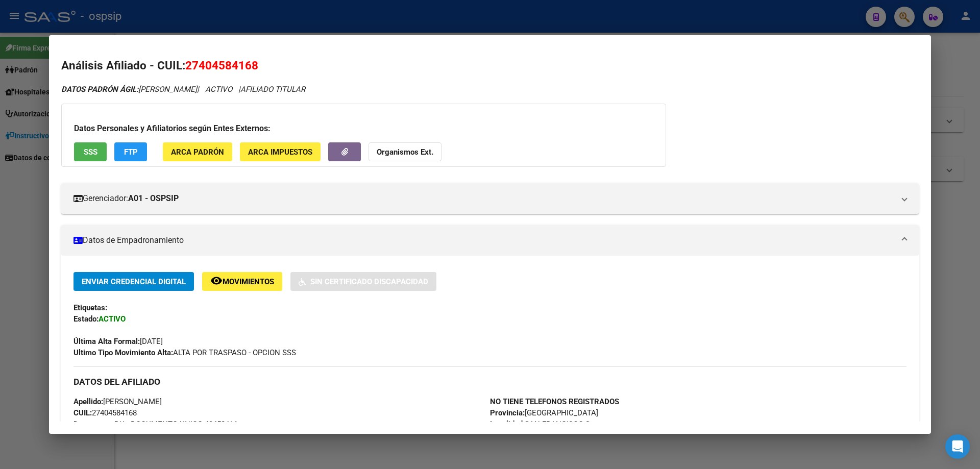  What do you see at coordinates (185, 353) in the screenshot?
I see `span: ALTA POR TRASPASO - OPCION SSS` at bounding box center [185, 353].